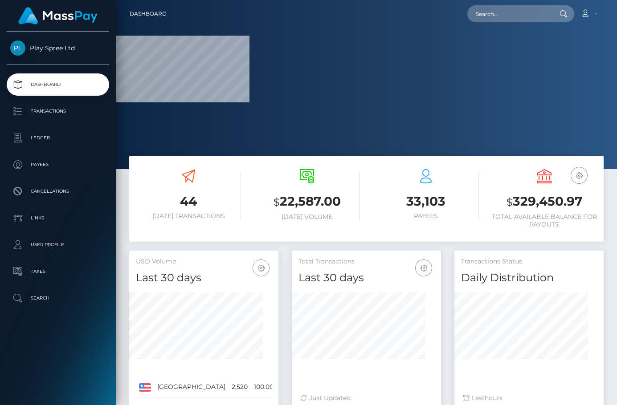  I want to click on p: Dashboard, so click(58, 85).